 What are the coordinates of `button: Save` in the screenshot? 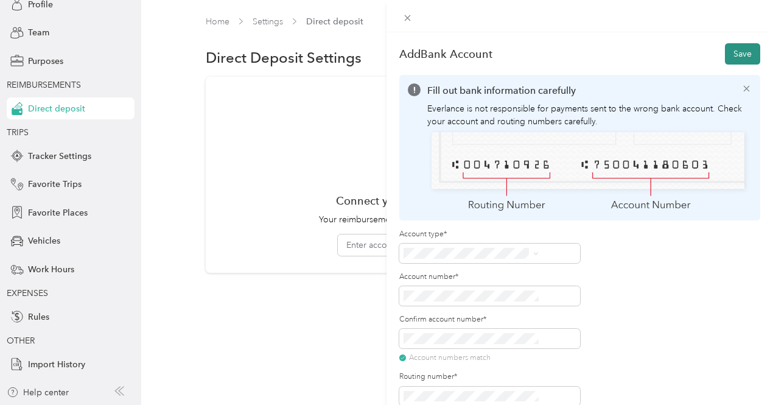 It's located at (742, 54).